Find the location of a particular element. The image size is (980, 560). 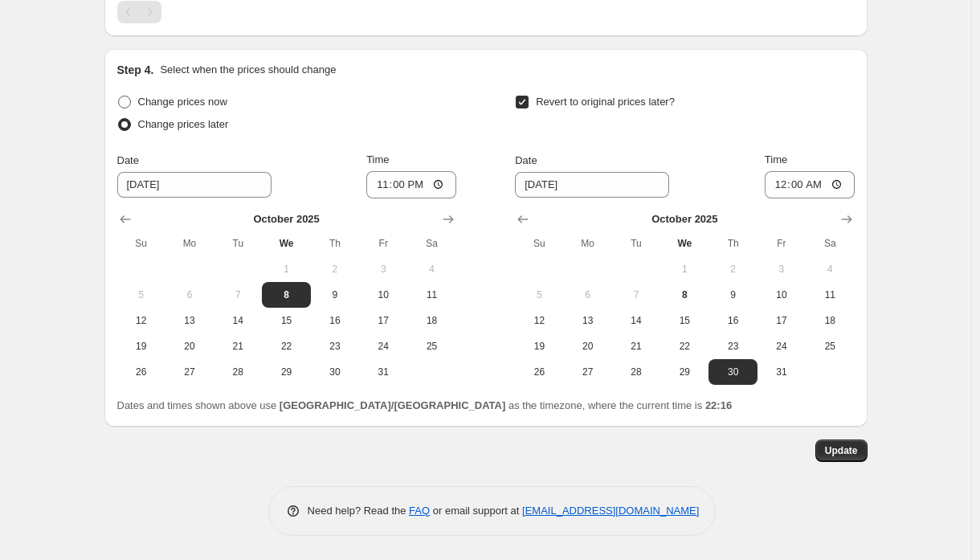

span: 27 is located at coordinates (588, 372).